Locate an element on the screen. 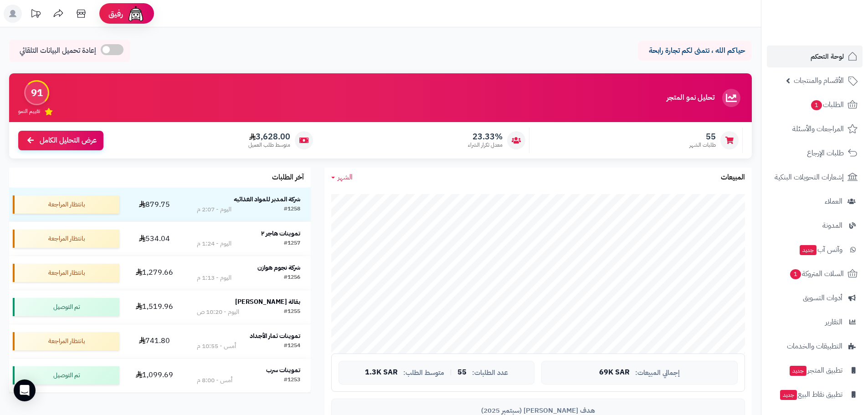  span: متوسط طلب العميل is located at coordinates (269, 145).